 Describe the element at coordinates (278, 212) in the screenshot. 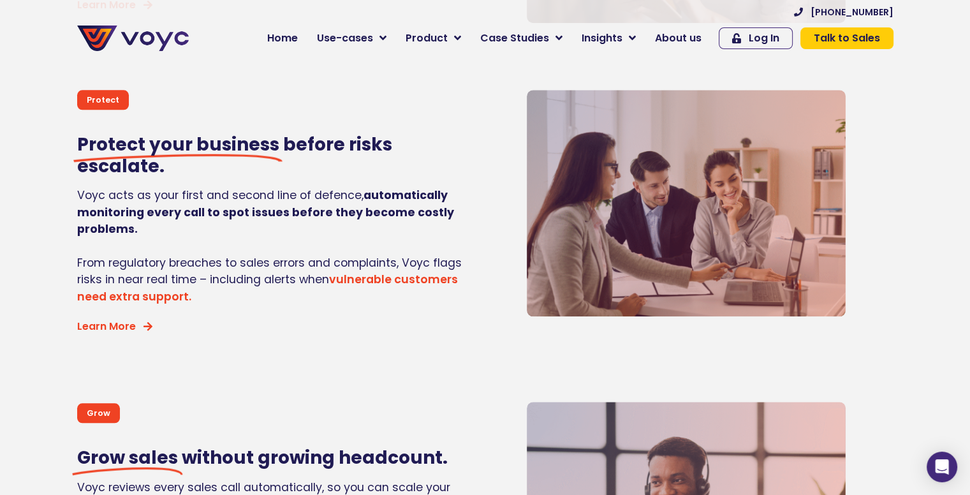

I see `p: Voyc acts as your first and second line of defence,` at that location.